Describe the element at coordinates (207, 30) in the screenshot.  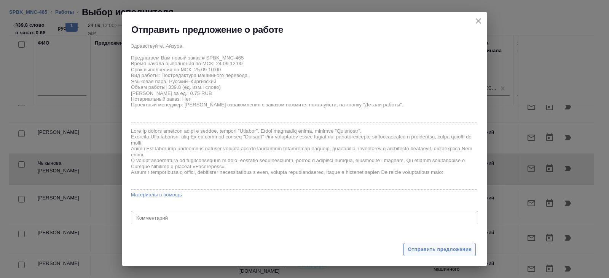
I see `h2: Отправить предложение о работе` at that location.